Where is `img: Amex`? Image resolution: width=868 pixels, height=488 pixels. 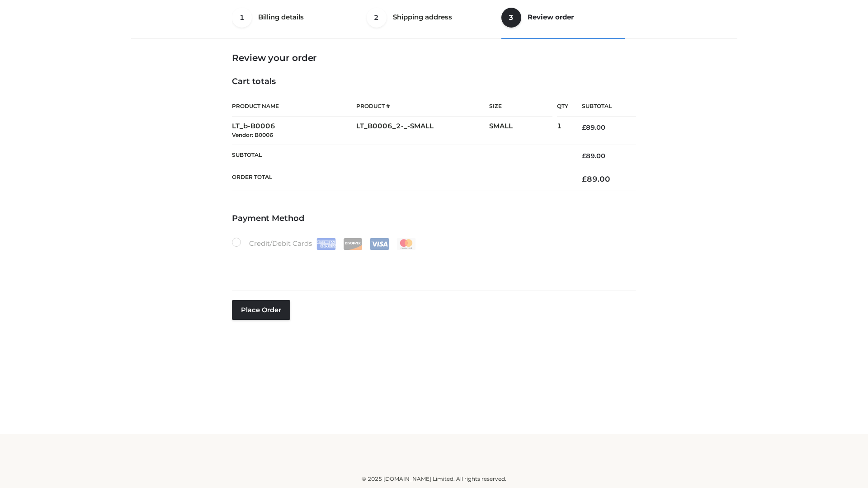
img: Amex is located at coordinates (326, 244).